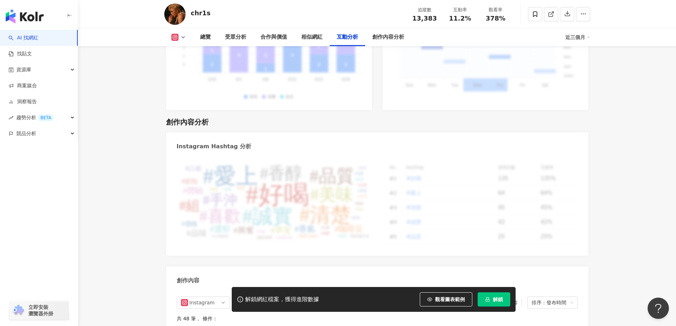  I want to click on img: chrome extension, so click(18, 310).